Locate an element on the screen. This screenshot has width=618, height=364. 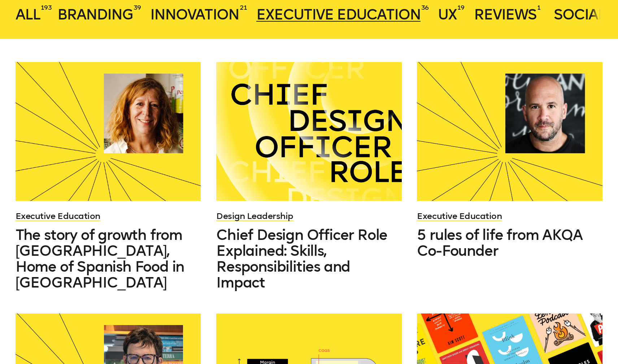
span: UX is located at coordinates (447, 14).